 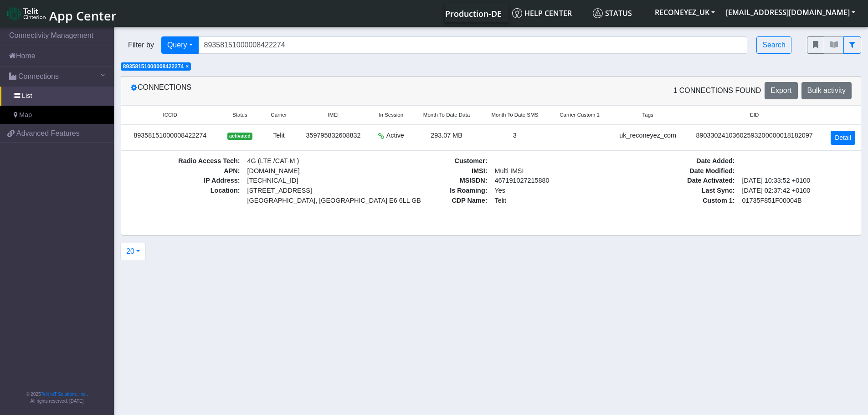 What do you see at coordinates (515, 136) in the screenshot?
I see `div: 3` at bounding box center [515, 136].